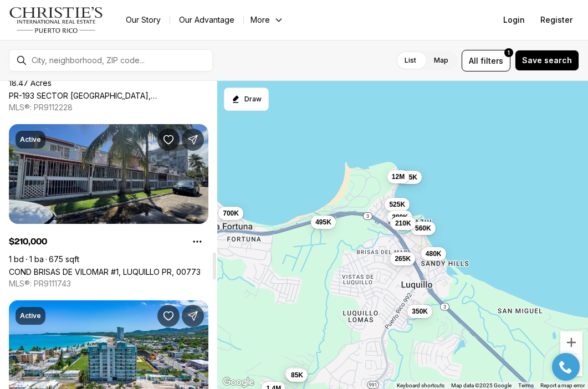  Describe the element at coordinates (402, 258) in the screenshot. I see `button: 265K` at that location.